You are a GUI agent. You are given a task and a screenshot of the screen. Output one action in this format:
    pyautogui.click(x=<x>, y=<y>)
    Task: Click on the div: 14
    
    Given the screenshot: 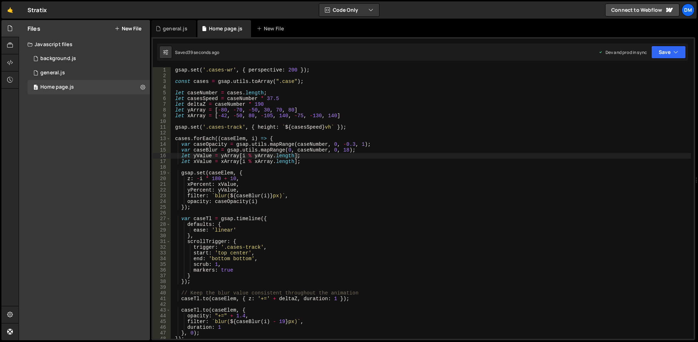 What is the action you would take?
    pyautogui.click(x=162, y=144)
    